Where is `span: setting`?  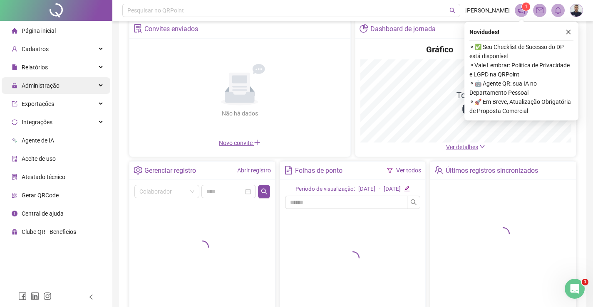
span: setting is located at coordinates (138, 170).